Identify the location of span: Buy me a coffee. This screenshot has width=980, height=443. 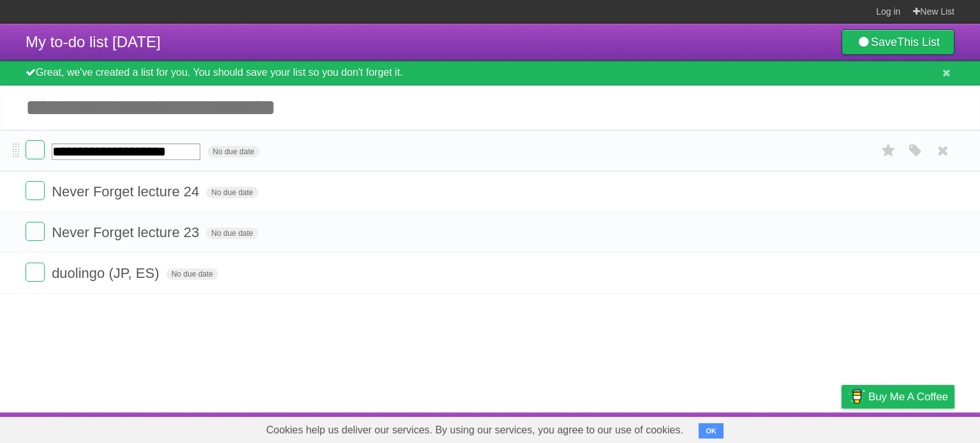
(908, 396).